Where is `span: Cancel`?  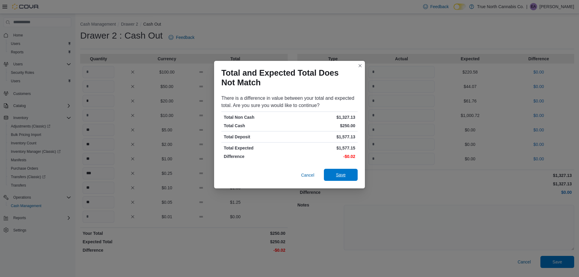
span: Cancel is located at coordinates (308, 175).